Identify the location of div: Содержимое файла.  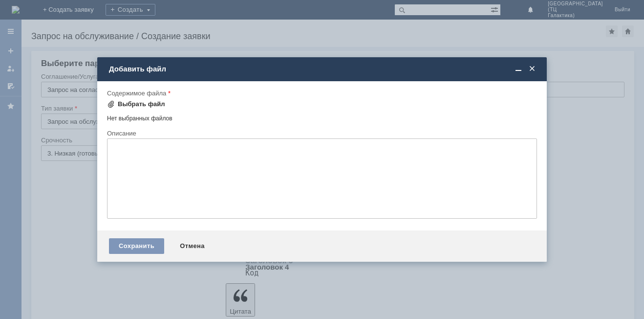
(321, 93).